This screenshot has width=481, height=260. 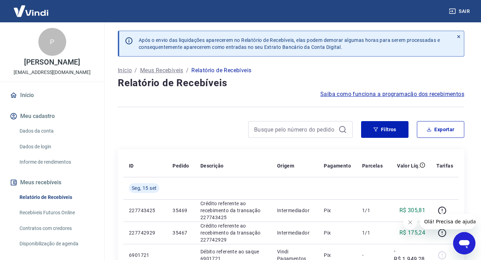 I want to click on p: 35467, so click(x=180, y=232).